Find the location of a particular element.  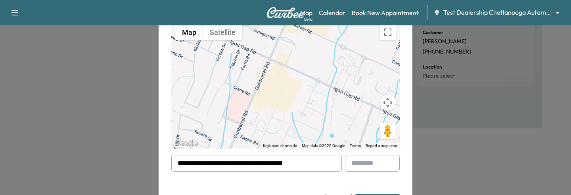

a: MapBeta is located at coordinates (306, 13).